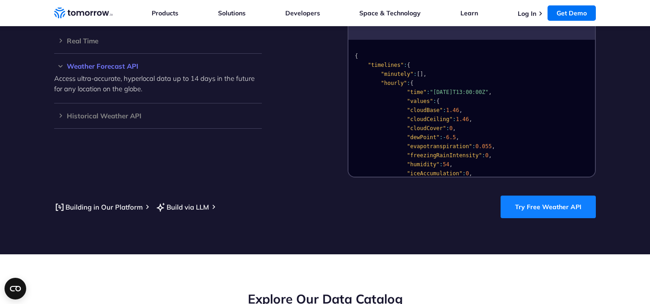 The height and width of the screenshot is (304, 650). I want to click on span: "cloudCover", so click(427, 128).